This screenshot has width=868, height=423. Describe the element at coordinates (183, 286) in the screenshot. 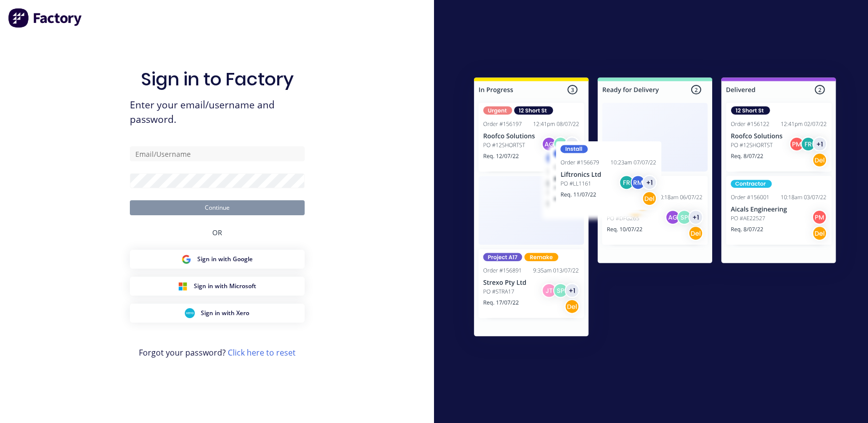

I see `img: Microsoft Sign in` at that location.